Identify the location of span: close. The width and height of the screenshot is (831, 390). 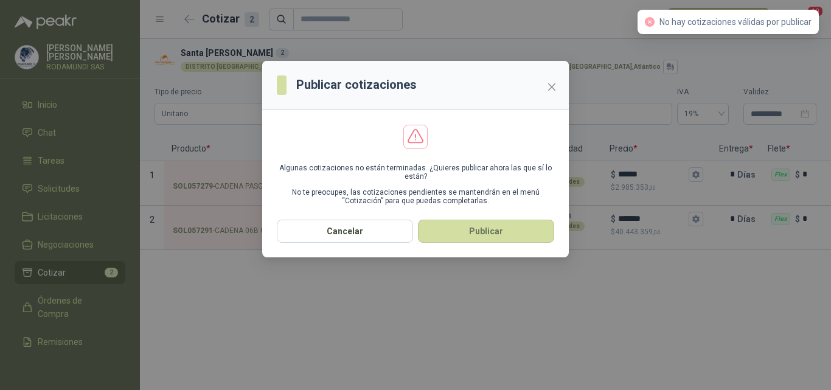
(552, 87).